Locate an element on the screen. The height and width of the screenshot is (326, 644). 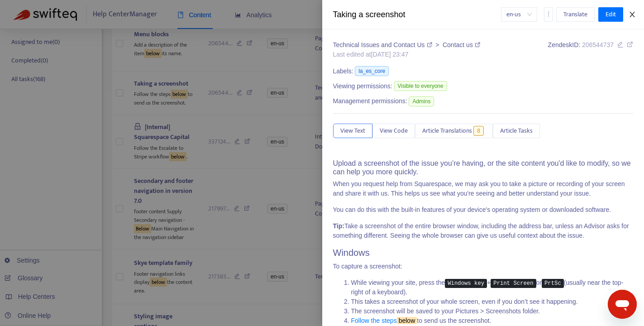
p: When you request help from Squarespace, we may ask you to take a picture or recording of your scr... is located at coordinates (483, 189).